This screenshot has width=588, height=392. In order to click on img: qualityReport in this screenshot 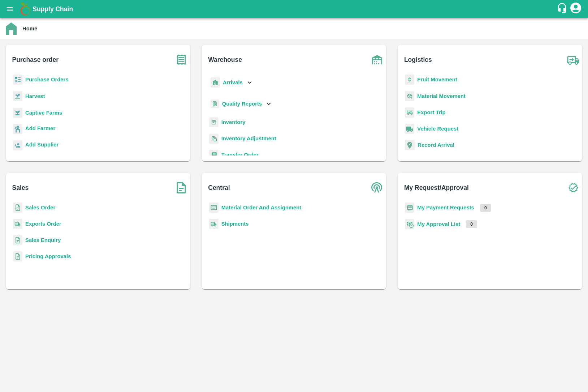, I will do `click(215, 104)`.